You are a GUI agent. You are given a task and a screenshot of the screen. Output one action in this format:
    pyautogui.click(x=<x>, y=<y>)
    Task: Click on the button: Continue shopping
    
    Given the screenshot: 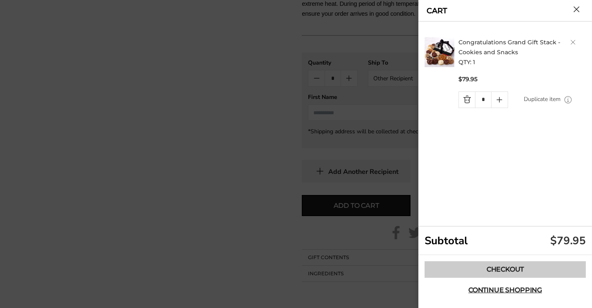 What is the action you would take?
    pyautogui.click(x=505, y=290)
    